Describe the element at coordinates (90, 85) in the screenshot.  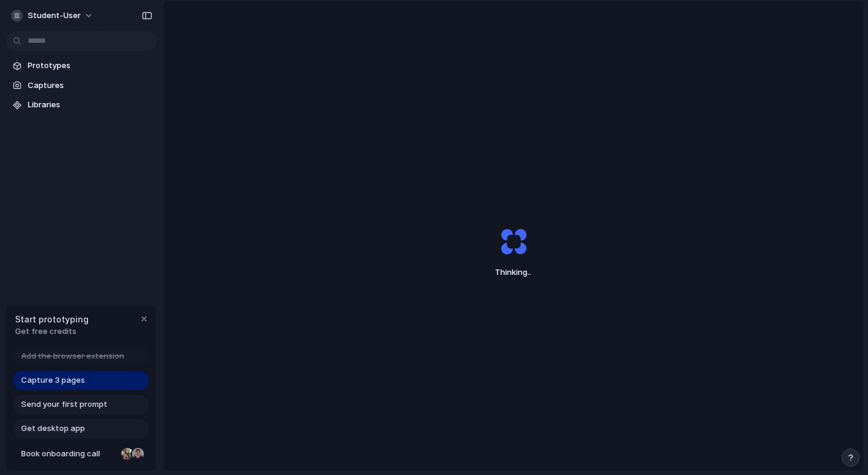
I see `span: Captures` at that location.